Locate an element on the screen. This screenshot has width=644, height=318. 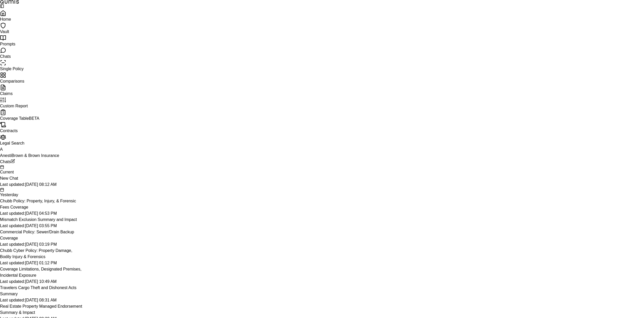
span: Brown & Brown Insurance is located at coordinates (35, 155).